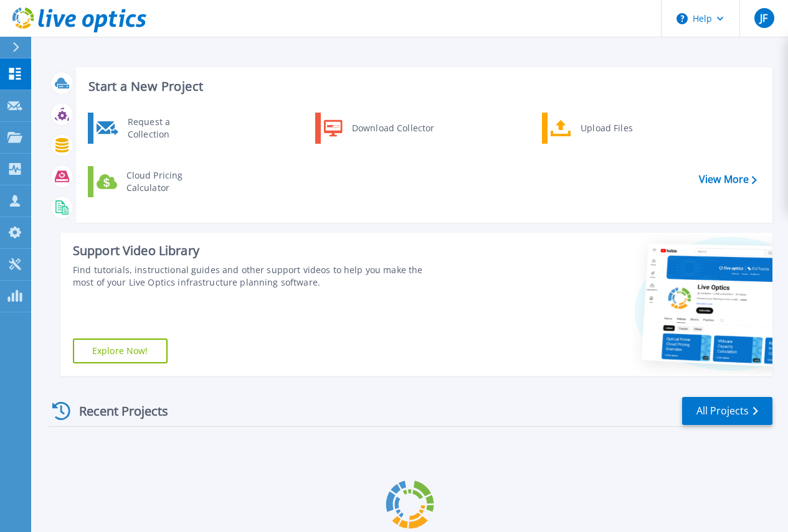 The image size is (788, 532). I want to click on div: Support Video Library, so click(258, 251).